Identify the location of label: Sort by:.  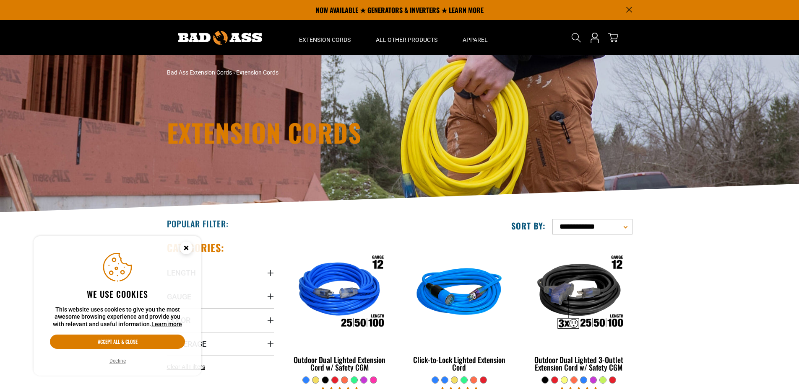
(528, 226).